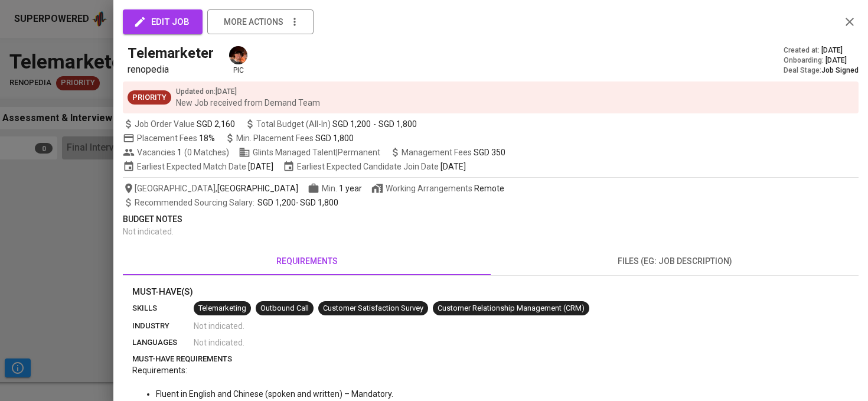 The image size is (868, 401). Describe the element at coordinates (253, 22) in the screenshot. I see `span: more actions` at that location.